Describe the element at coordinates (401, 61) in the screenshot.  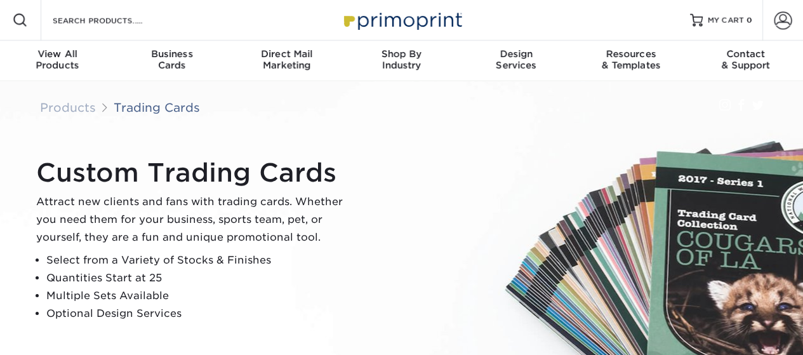
I see `a: Shop ByIndustry` at that location.